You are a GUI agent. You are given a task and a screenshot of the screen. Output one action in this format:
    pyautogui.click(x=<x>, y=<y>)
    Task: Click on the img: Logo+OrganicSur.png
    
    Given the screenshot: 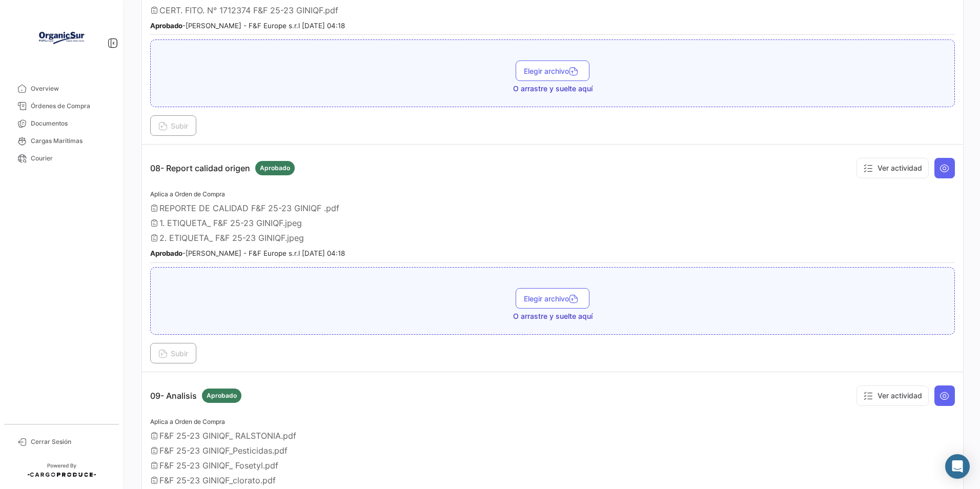 What is the action you would take?
    pyautogui.click(x=62, y=38)
    